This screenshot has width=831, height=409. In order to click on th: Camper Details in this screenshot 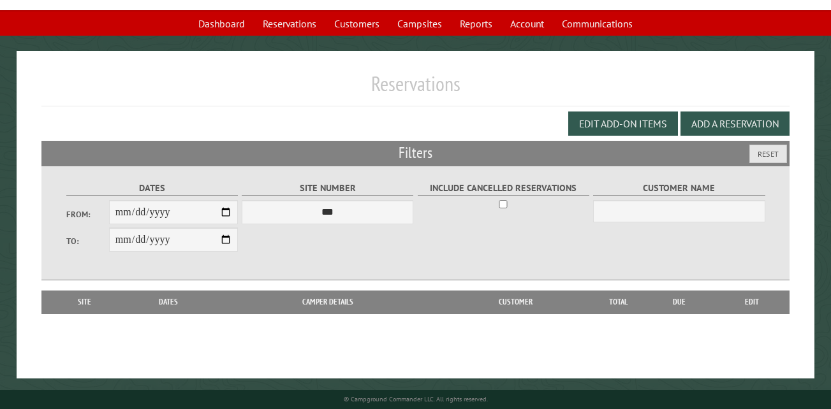, I will do `click(327, 302)`.